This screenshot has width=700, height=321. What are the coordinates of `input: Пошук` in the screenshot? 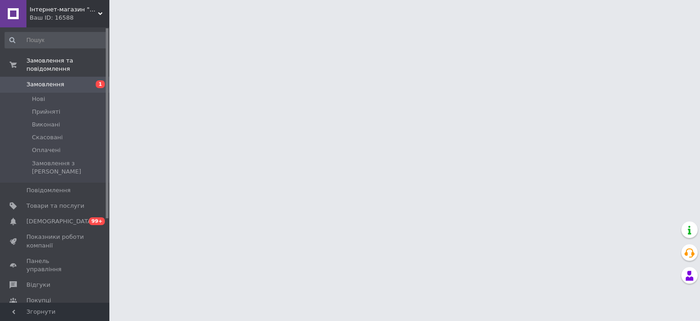 It's located at (56, 40).